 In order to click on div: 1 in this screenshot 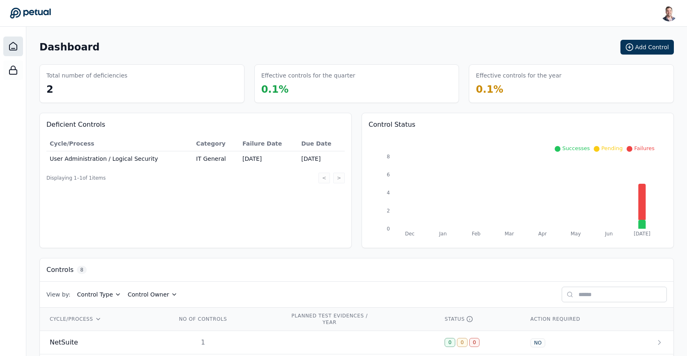, I will do `click(203, 343)`.